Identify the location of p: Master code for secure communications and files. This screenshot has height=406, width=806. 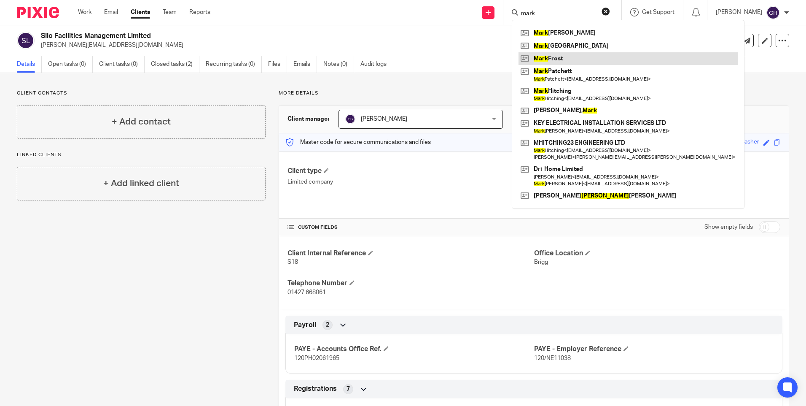
(358, 142).